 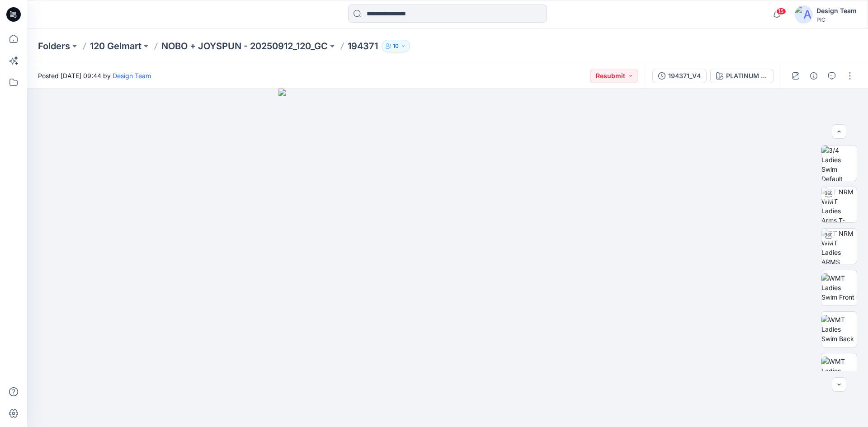 I want to click on div: PLATINUM SILVER HEATHER, so click(x=747, y=76).